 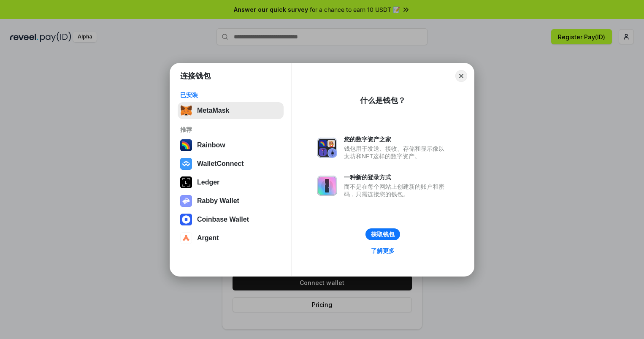 What do you see at coordinates (396, 190) in the screenshot?
I see `div: 而不是在每个网站上创建新的账户和密码，只需连接您的钱包。` at bounding box center [396, 190].